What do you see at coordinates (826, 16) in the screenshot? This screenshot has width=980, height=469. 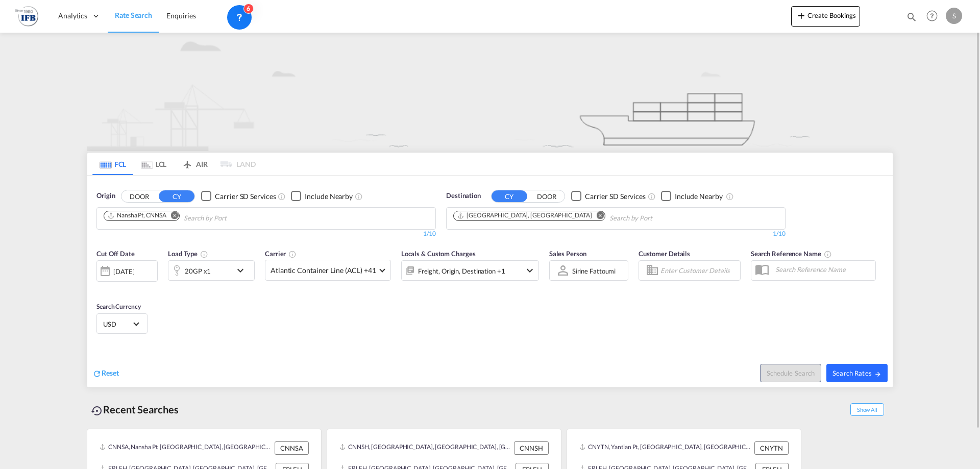 I see `button: icon-plus 400-fgCreate Bookings` at bounding box center [826, 16].